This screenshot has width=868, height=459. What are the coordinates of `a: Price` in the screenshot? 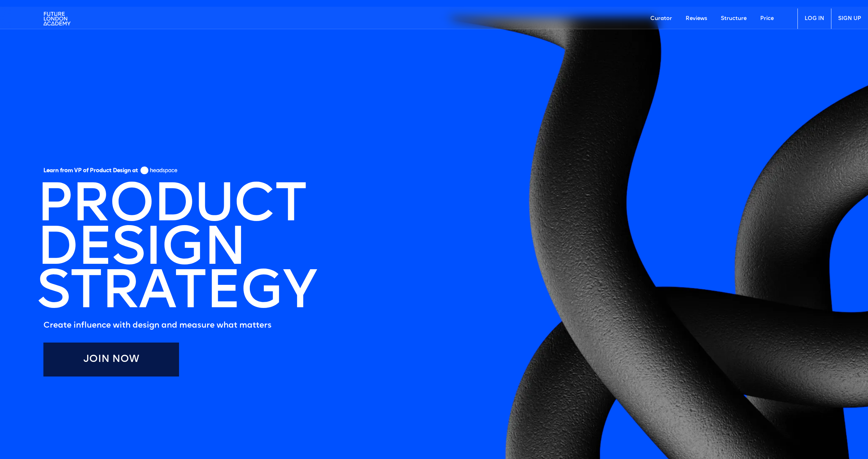 It's located at (767, 19).